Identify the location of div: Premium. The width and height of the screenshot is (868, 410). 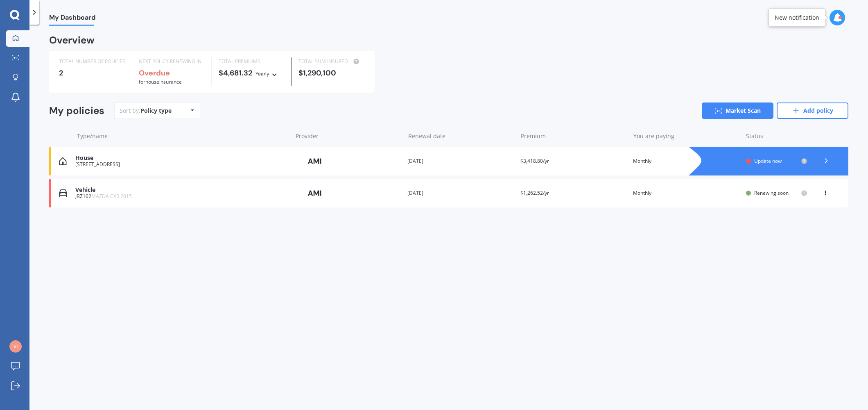
(574, 136).